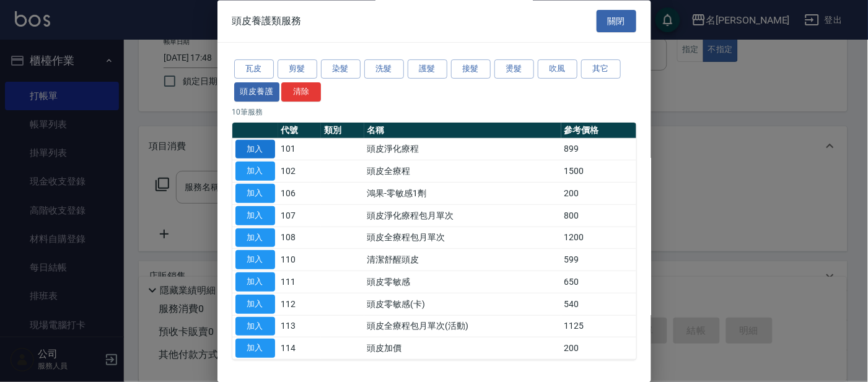  Describe the element at coordinates (462, 305) in the screenshot. I see `td: 頭皮零敏感(卡)` at that location.